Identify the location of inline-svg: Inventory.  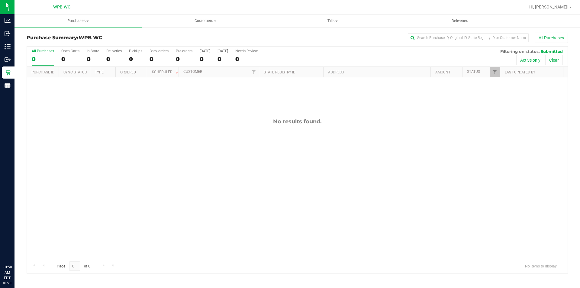
(8, 46).